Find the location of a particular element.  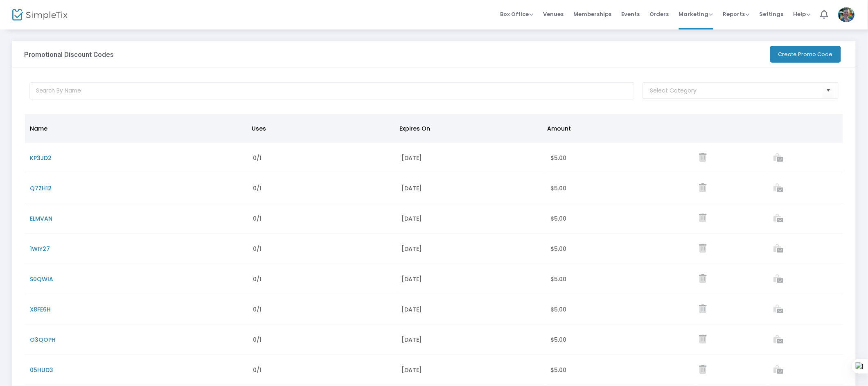

span: Orders is located at coordinates (660, 14).